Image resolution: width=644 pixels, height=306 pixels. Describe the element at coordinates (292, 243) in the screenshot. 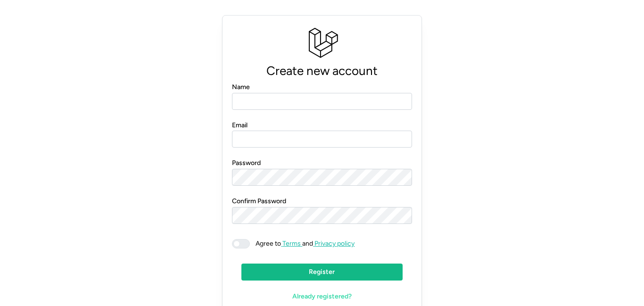

I see `a: Terms` at that location.